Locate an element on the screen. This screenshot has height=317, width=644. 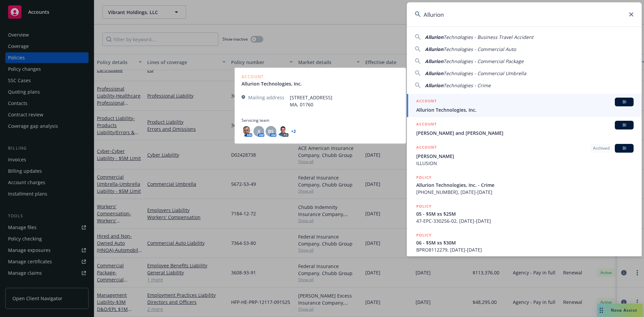
a: ACCOUNTBIAllurion Technologies, Inc. is located at coordinates (524, 105).